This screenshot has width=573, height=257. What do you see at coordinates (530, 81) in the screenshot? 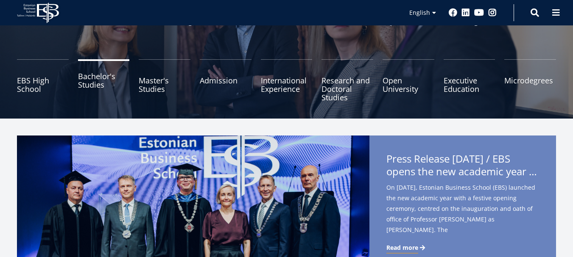
I see `a: Microdegrees` at bounding box center [530, 81].